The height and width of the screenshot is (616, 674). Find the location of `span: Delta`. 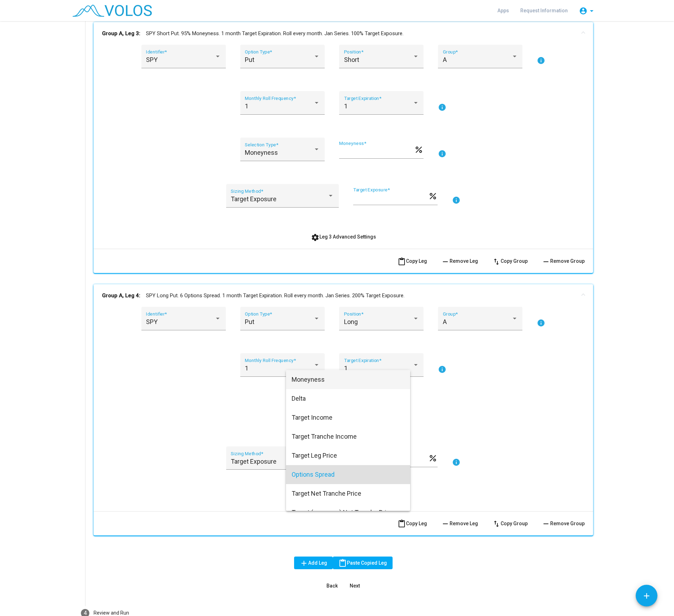

span: Delta is located at coordinates (348, 399).